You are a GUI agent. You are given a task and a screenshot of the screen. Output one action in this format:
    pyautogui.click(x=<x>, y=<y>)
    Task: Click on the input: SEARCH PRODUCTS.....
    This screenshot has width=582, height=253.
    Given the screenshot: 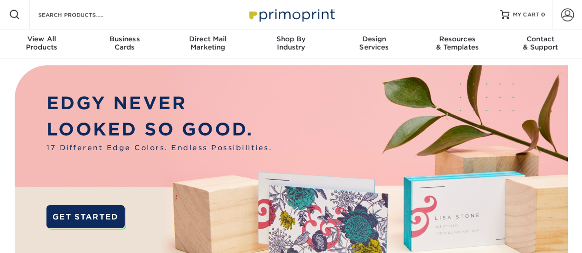 What is the action you would take?
    pyautogui.click(x=82, y=15)
    